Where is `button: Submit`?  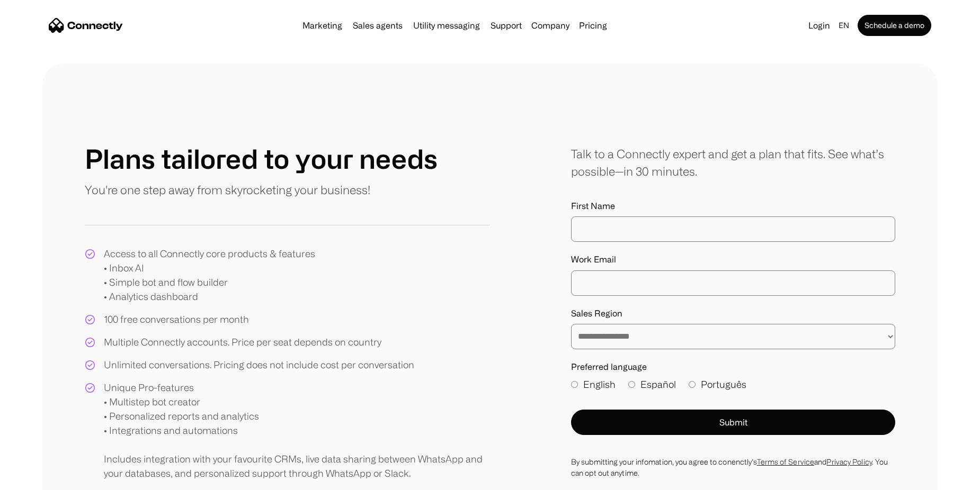 button: Submit is located at coordinates (733, 422).